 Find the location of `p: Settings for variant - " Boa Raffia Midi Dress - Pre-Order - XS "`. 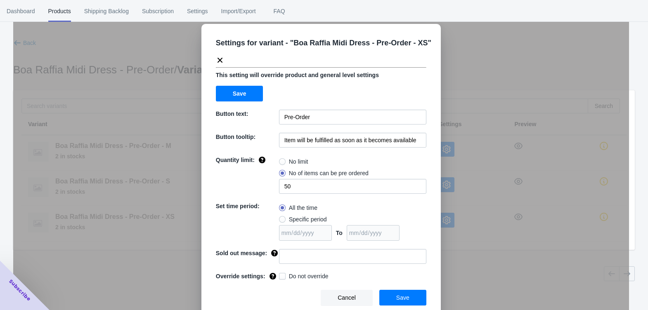

p: Settings for variant - " Boa Raffia Midi Dress - Pre-Order - XS " is located at coordinates (324, 43).